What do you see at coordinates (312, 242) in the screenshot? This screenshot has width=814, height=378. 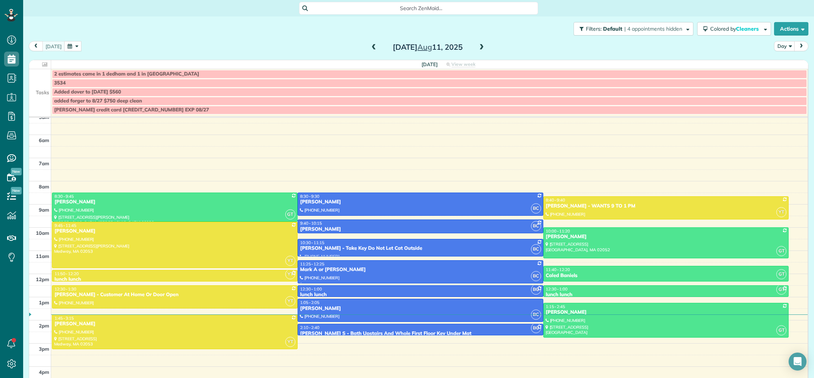 I see `span: 10:30 - 11:15` at bounding box center [312, 242].